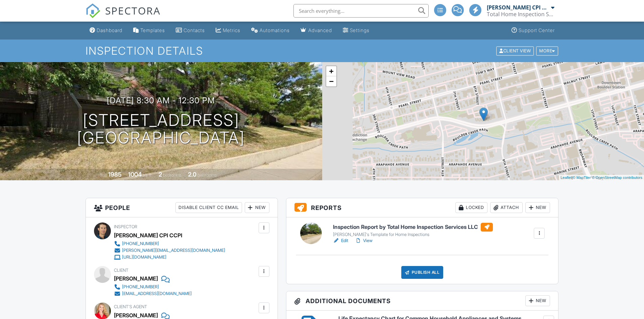  I want to click on h1: Inspection Details, so click(322, 50).